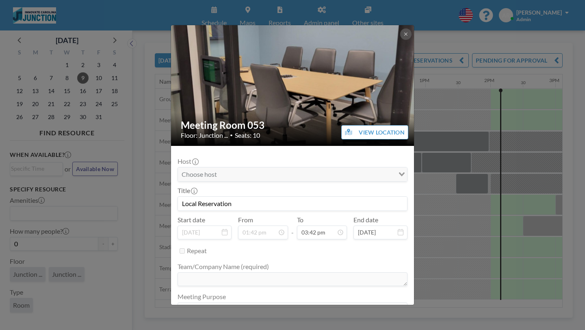 This screenshot has width=585, height=330. What do you see at coordinates (188, 161) in the screenshot?
I see `label: Host` at bounding box center [188, 161].